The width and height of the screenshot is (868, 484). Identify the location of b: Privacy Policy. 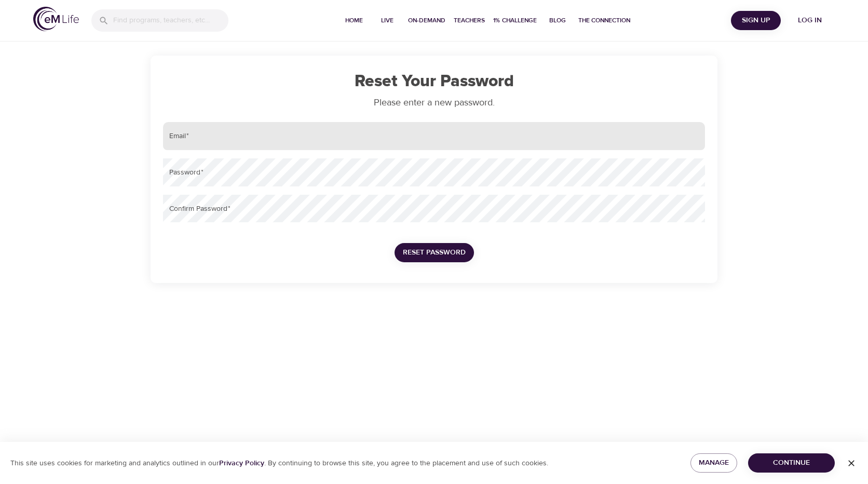
(241, 463).